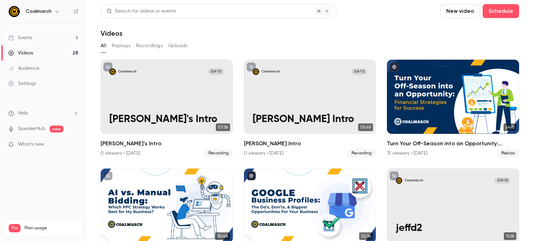 The height and width of the screenshot is (241, 533). What do you see at coordinates (141, 11) in the screenshot?
I see `div: Search for videos or events` at bounding box center [141, 11].